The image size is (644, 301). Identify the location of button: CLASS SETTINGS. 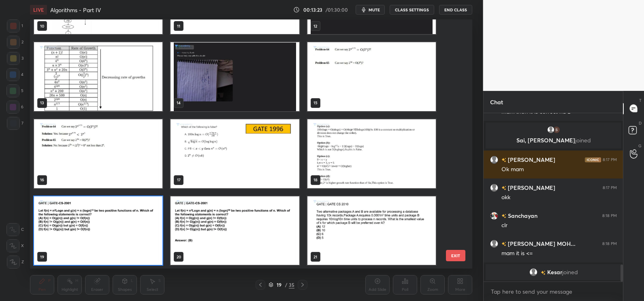
(412, 9).